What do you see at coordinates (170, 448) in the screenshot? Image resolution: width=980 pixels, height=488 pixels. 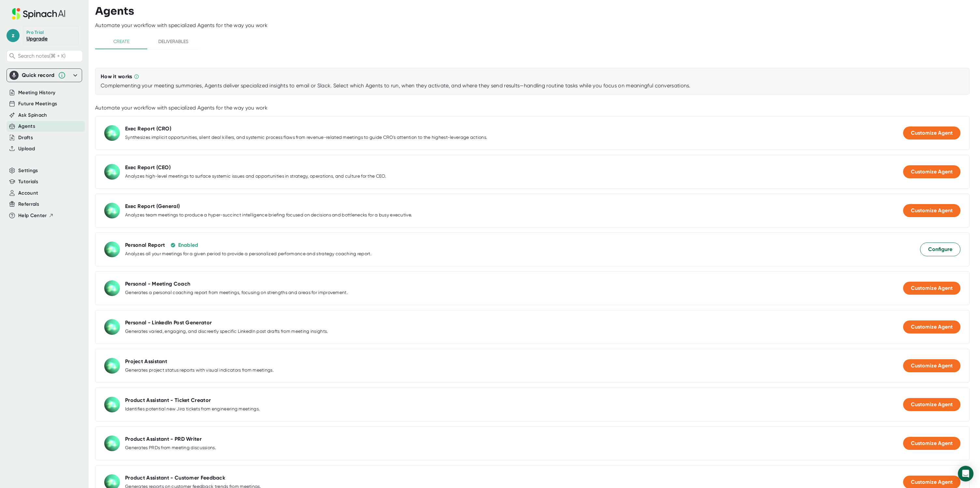 I see `div: Generates PRDs from meeting discussions.` at bounding box center [170, 448].